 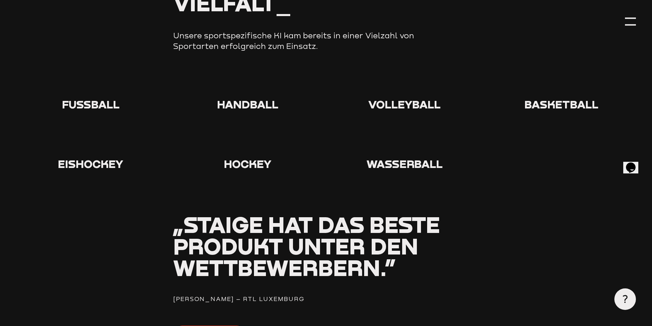 I want to click on span: Handball, so click(x=247, y=104).